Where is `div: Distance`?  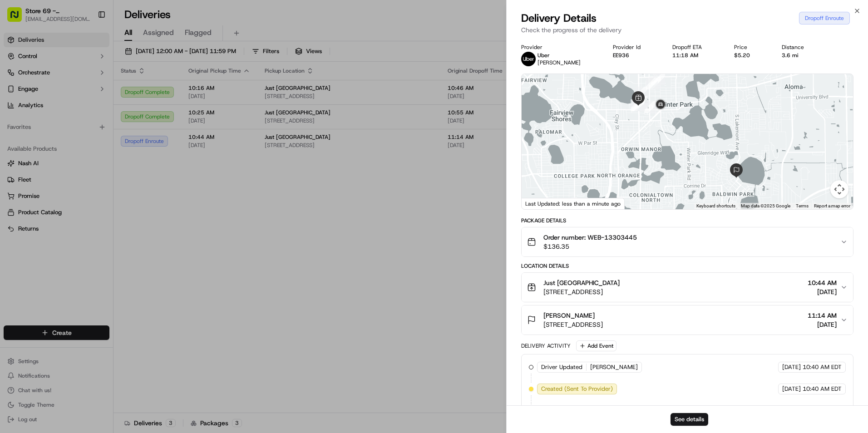
div: Distance is located at coordinates (801, 47).